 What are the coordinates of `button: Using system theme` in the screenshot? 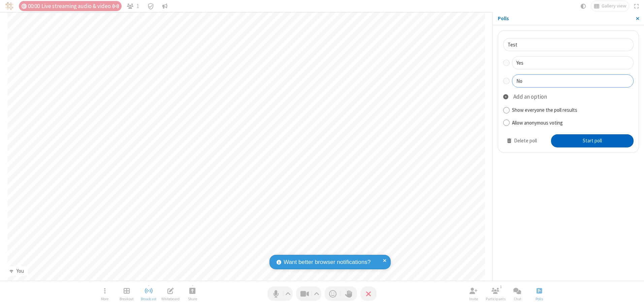 It's located at (583, 6).